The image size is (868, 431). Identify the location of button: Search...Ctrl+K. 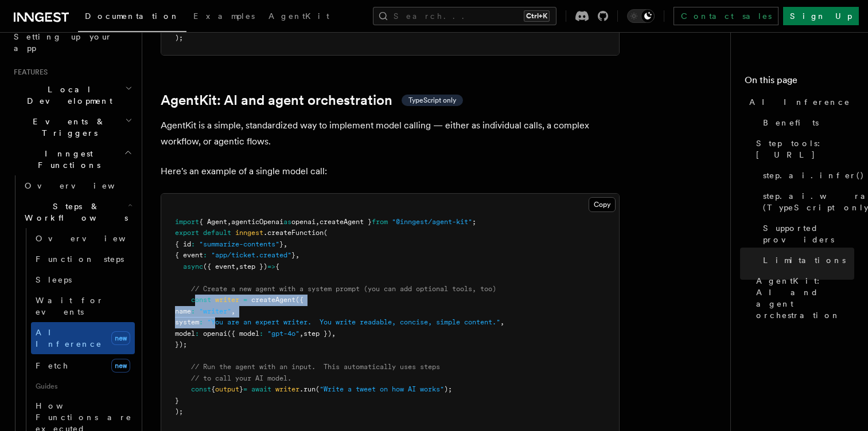
(465, 16).